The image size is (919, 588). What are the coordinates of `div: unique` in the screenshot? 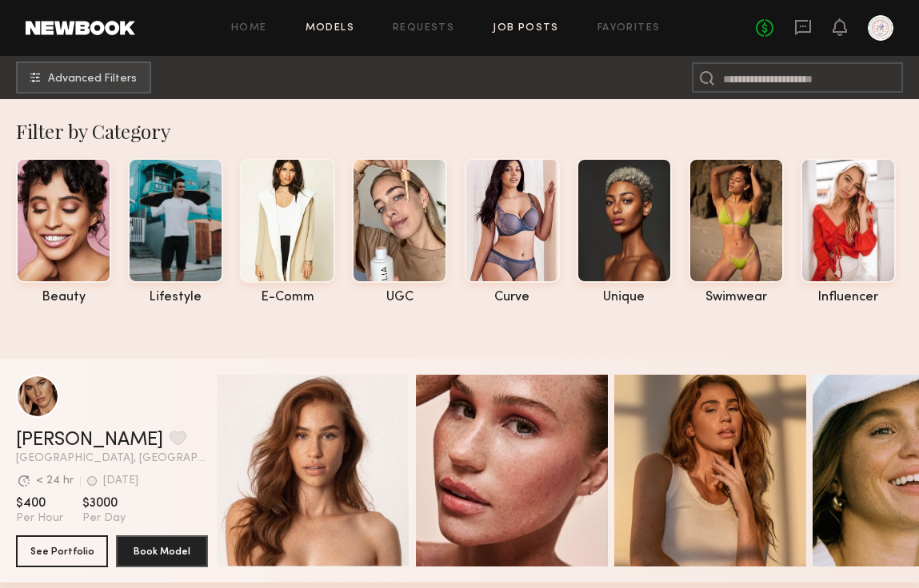 It's located at (624, 297).